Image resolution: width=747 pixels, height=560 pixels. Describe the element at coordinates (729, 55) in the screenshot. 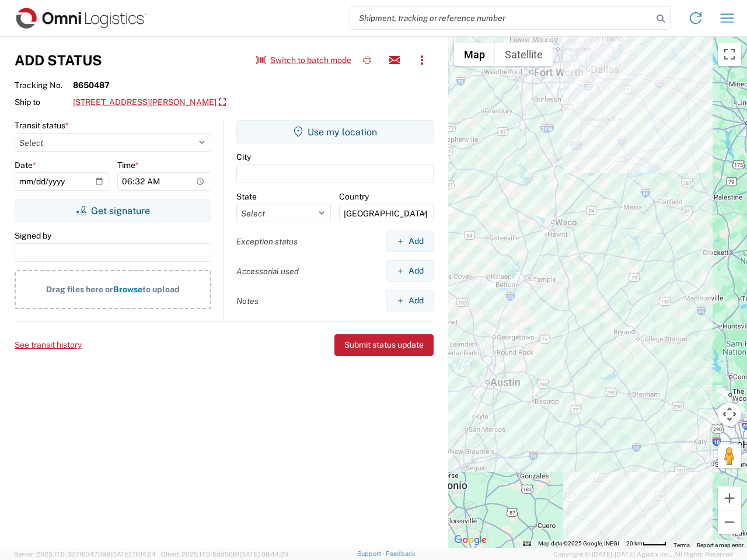

I see `button: Toggle fullscreen view` at that location.